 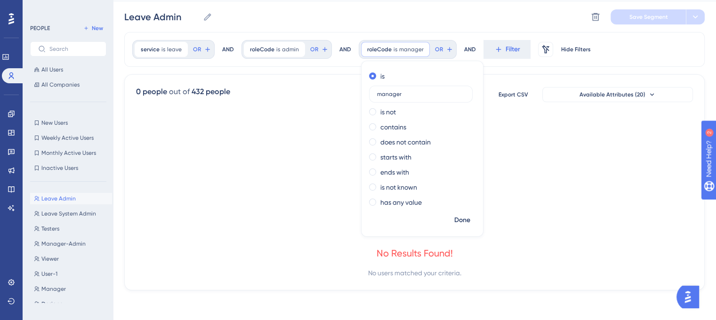 What do you see at coordinates (406, 142) in the screenshot?
I see `label: does not contain` at bounding box center [406, 142].